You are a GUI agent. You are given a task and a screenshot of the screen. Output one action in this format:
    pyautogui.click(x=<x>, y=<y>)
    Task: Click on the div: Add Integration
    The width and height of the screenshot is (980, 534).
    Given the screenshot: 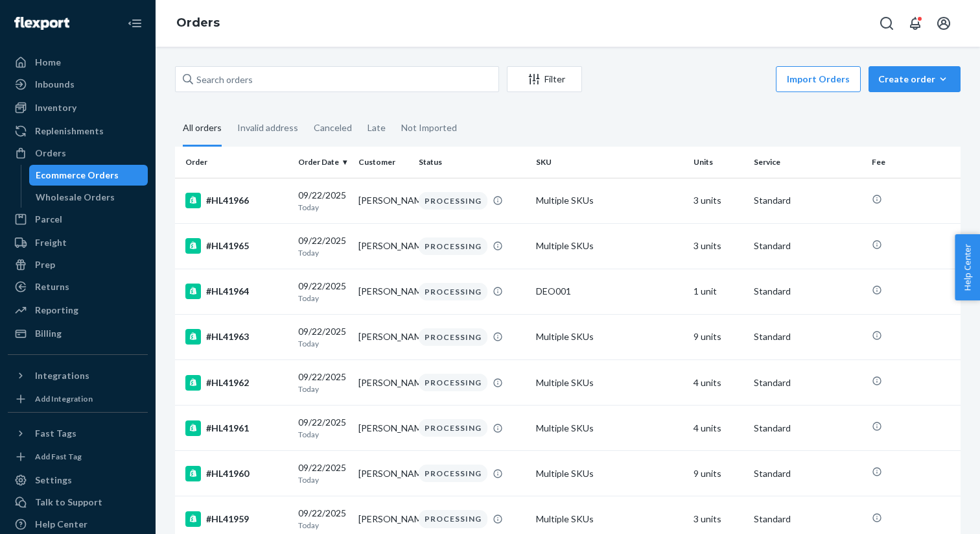 What is the action you would take?
    pyautogui.click(x=64, y=398)
    